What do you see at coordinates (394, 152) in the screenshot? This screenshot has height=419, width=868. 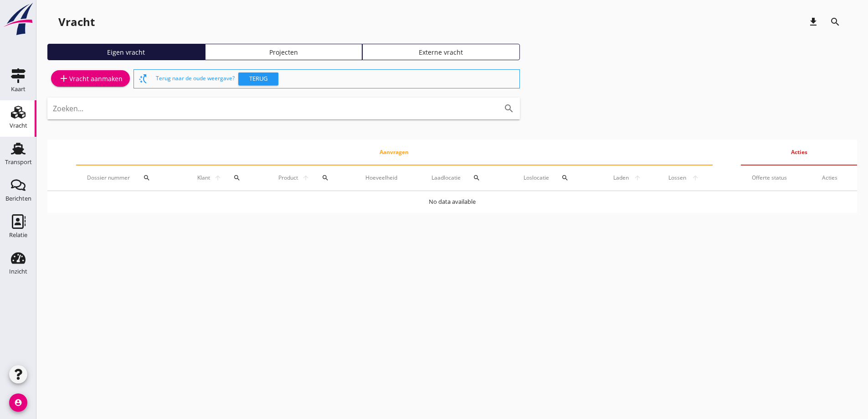 I see `th: Aanvragen` at bounding box center [394, 152].